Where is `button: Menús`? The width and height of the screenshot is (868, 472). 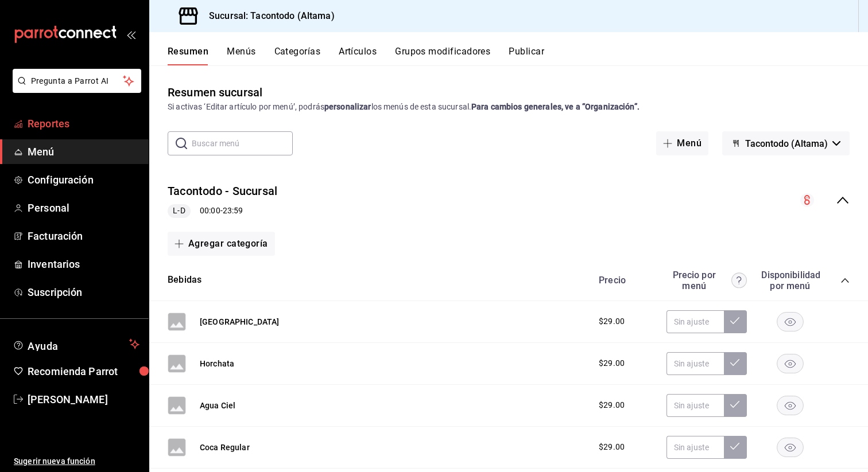
button: Menús is located at coordinates (241, 56).